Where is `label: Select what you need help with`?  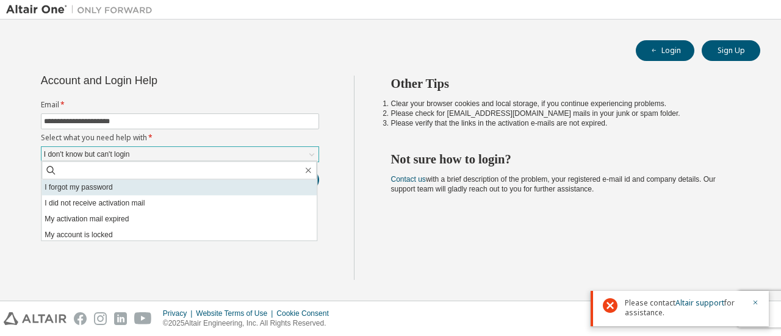
label: Select what you need help with is located at coordinates (180, 138).